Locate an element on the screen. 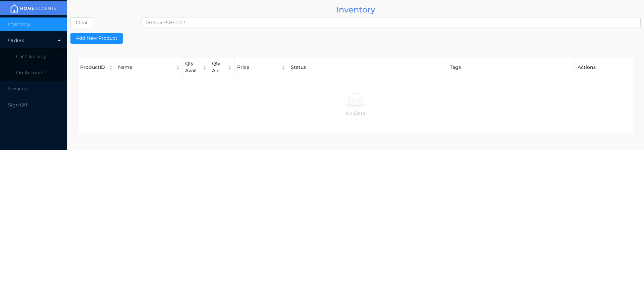  div: Price is located at coordinates (257, 67).